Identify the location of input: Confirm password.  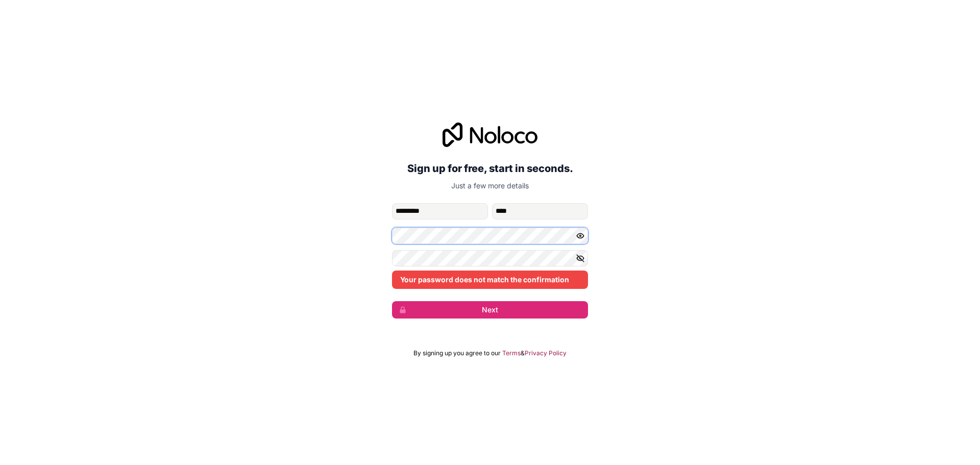
(490, 258).